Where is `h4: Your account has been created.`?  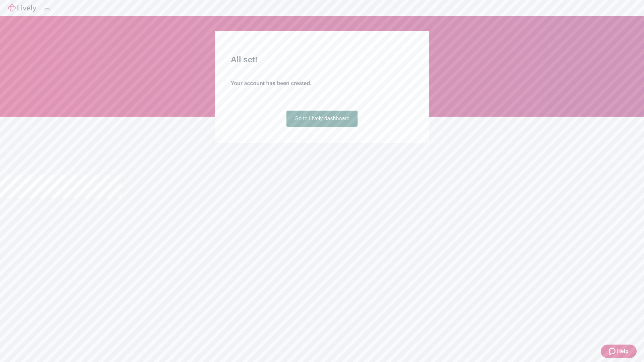 h4: Your account has been created. is located at coordinates (322, 84).